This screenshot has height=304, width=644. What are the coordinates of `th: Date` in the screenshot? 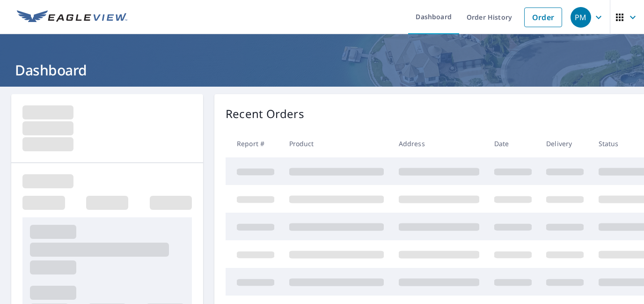 It's located at (513, 143).